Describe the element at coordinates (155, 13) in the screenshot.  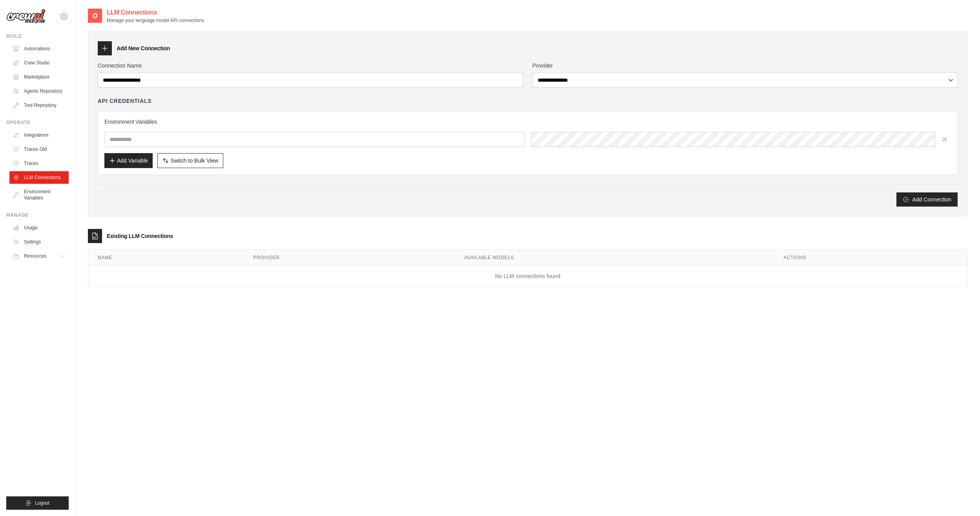
I see `h2: LLM Connections` at that location.